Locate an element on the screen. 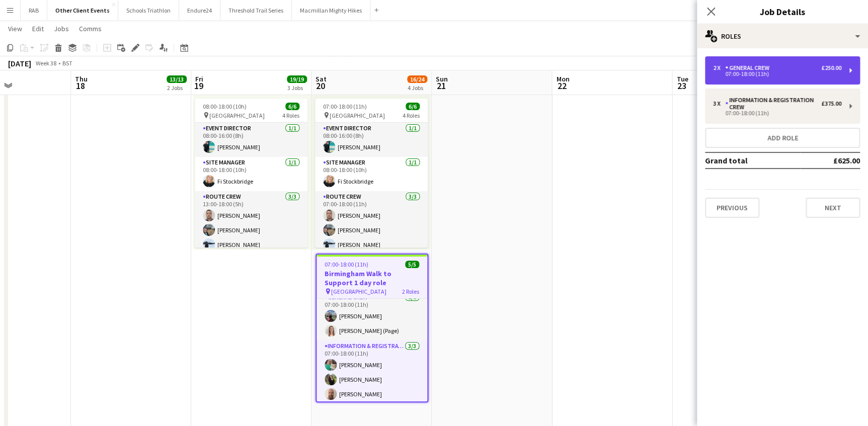  span: Fri is located at coordinates (200, 79).